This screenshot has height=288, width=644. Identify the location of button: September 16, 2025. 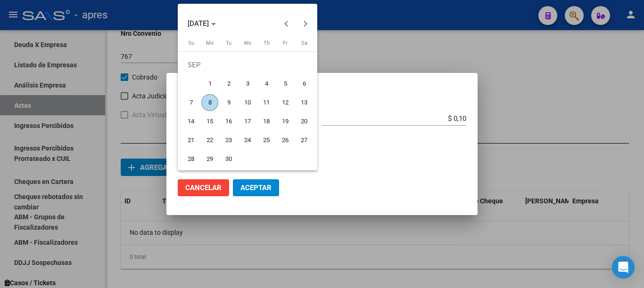
(229, 121).